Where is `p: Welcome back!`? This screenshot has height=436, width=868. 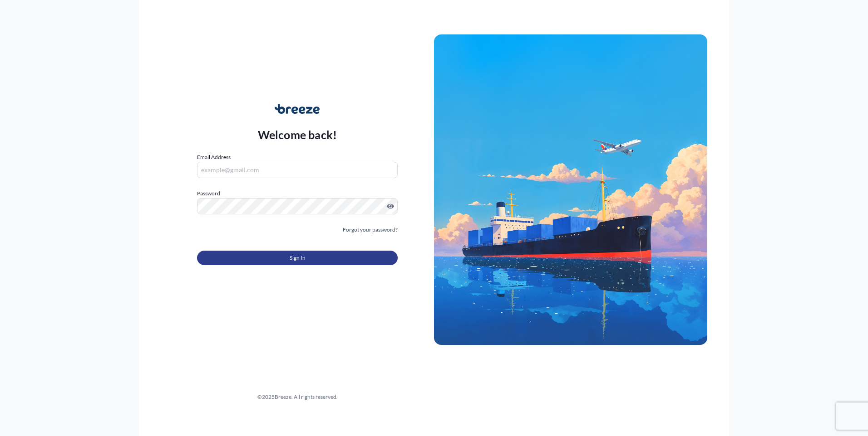 p: Welcome back! is located at coordinates (297, 135).